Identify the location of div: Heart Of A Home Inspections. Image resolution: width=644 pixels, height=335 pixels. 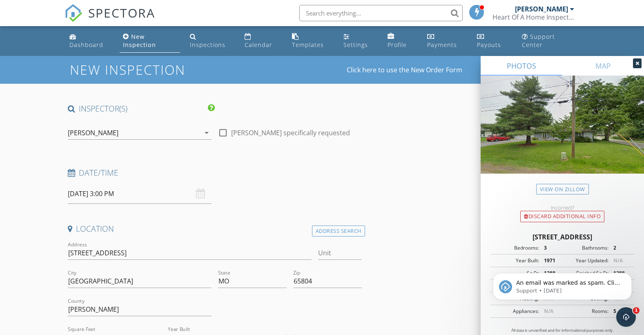
(533, 17).